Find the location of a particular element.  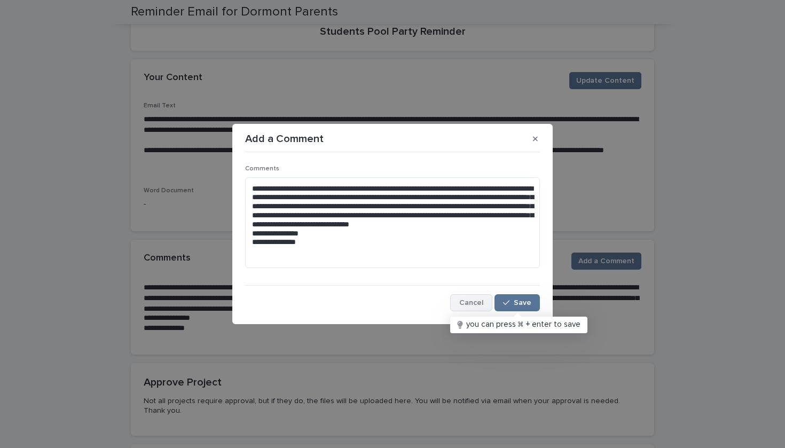

span: Comments is located at coordinates (262, 169).